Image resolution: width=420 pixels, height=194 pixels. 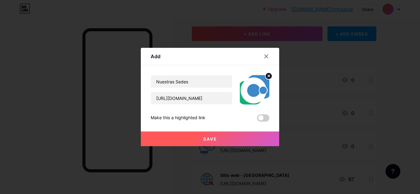 What do you see at coordinates (191, 82) in the screenshot?
I see `input: Title` at bounding box center [191, 82].